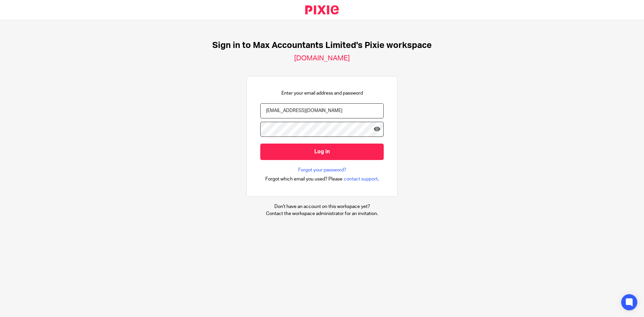  I want to click on p: Contact the workspace administrator for an invitation., so click(322, 214).